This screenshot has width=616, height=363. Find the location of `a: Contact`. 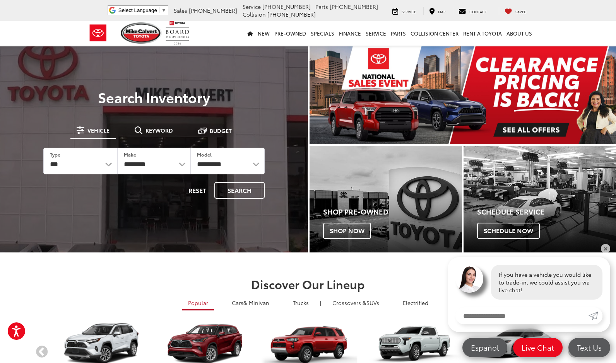

a: Contact is located at coordinates (472, 11).